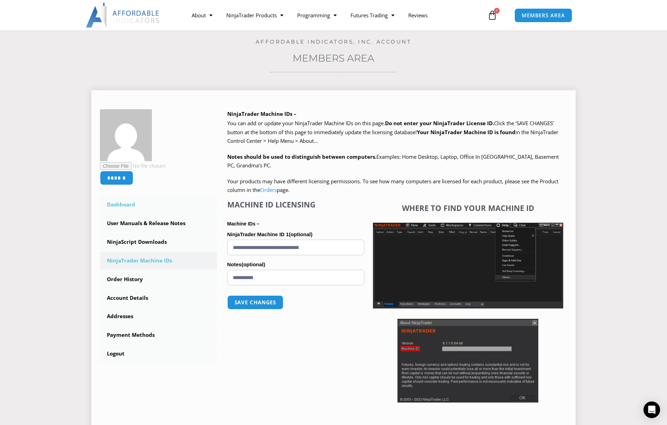 This screenshot has width=667, height=425. What do you see at coordinates (296, 205) in the screenshot?
I see `h4: Machine ID Licensing` at bounding box center [296, 205].